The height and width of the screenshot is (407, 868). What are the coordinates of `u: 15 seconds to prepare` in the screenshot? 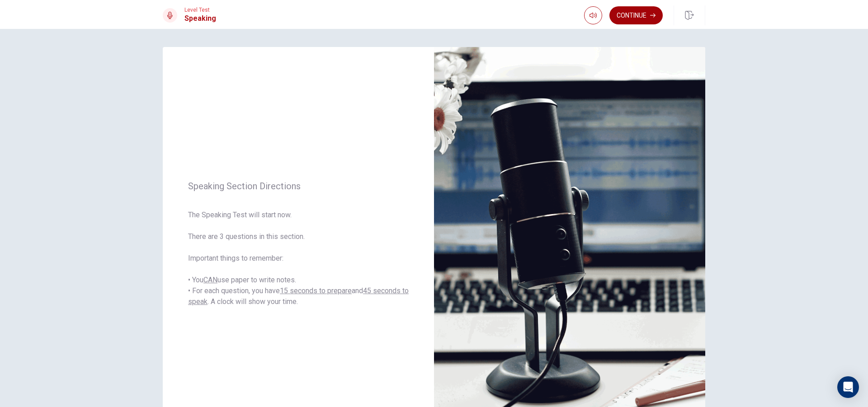 It's located at (316, 291).